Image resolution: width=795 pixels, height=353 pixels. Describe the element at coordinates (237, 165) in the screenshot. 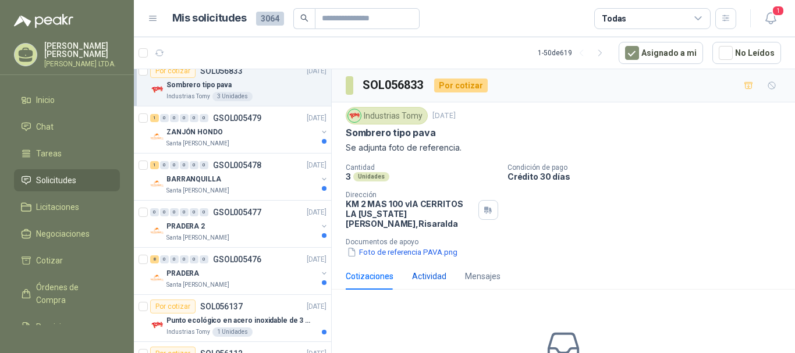

I see `p: GSOL005478` at that location.